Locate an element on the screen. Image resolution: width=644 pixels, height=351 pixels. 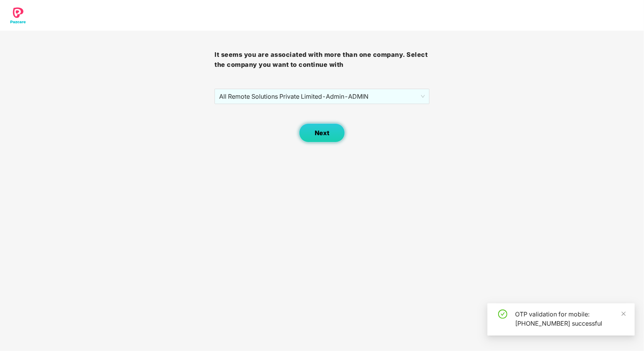
span: close is located at coordinates (624, 314).